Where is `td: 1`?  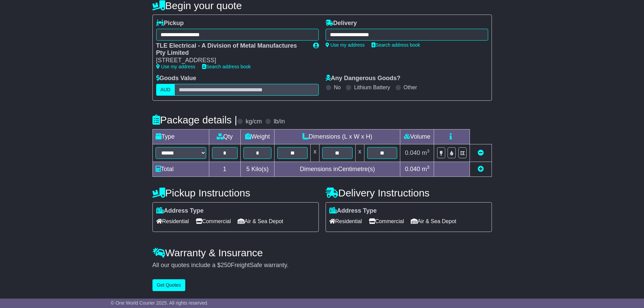
td: 1 is located at coordinates (225, 169).